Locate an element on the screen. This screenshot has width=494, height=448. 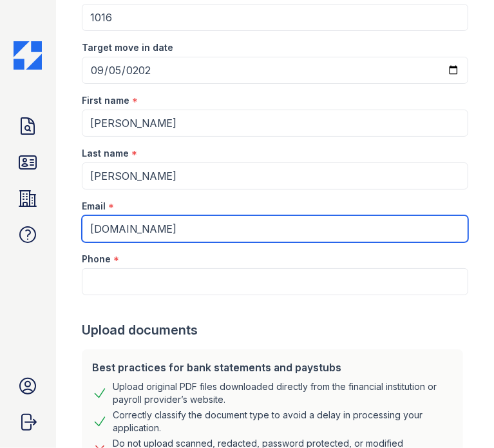
label: Email is located at coordinates (93, 206).